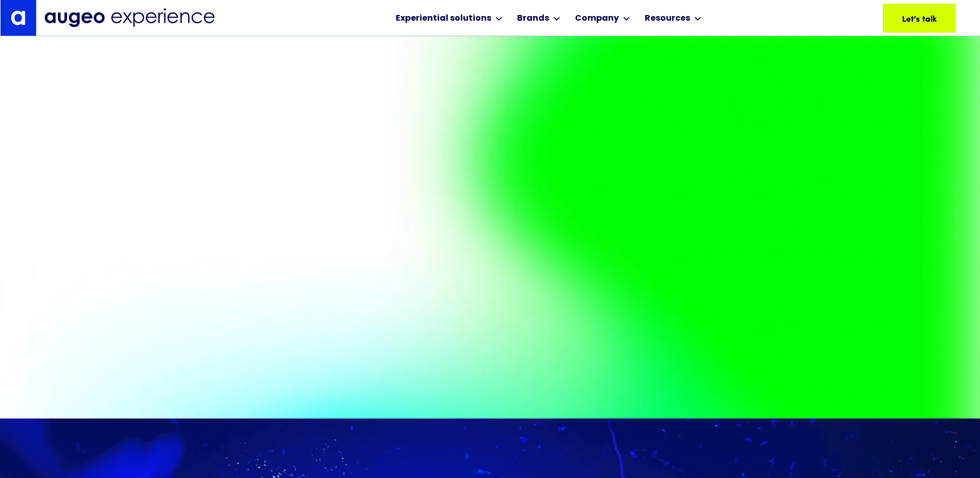  What do you see at coordinates (597, 18) in the screenshot?
I see `div: Company` at bounding box center [597, 18].